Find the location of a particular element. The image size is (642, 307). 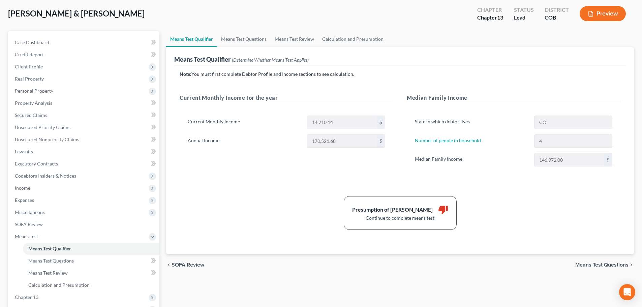

span: Miscellaneous is located at coordinates (30, 212).